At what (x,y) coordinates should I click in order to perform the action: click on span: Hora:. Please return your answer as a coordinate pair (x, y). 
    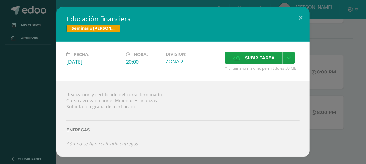
    Looking at the image, I should click on (140, 54).